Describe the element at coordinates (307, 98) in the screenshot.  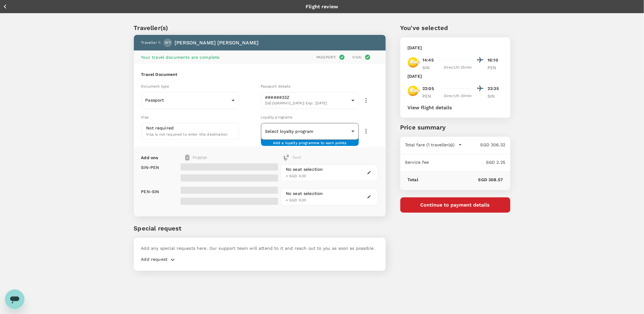
I see `p: ######33Z` at that location.